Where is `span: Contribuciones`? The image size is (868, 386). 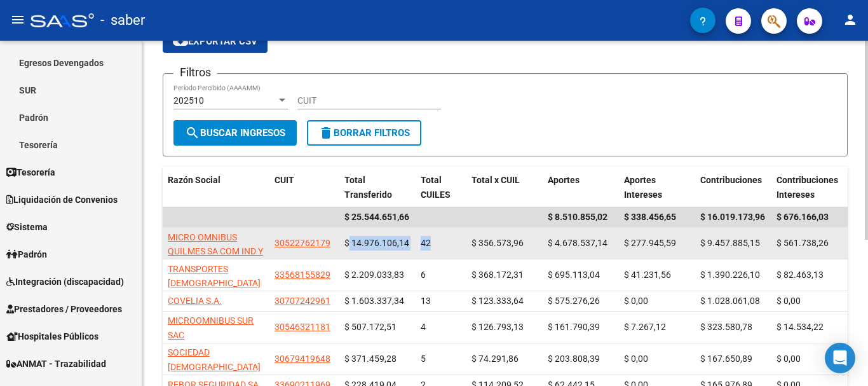
span: Contribuciones is located at coordinates (731, 180).